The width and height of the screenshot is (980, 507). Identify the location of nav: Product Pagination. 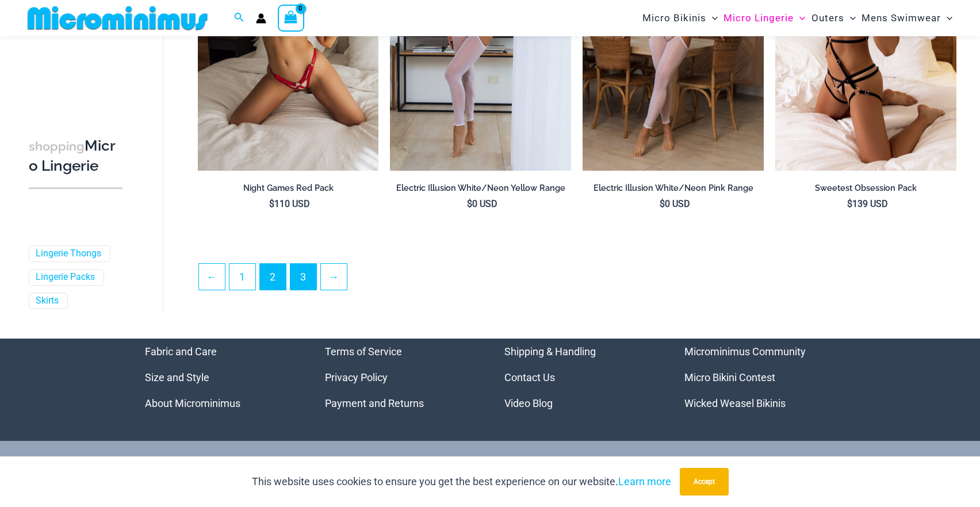
(577, 280).